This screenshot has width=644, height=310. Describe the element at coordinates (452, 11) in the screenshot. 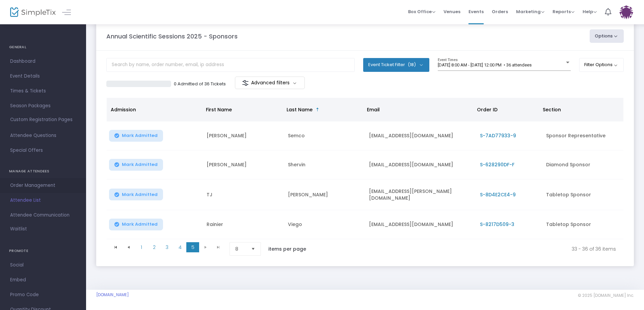

I see `span: Venues` at that location.